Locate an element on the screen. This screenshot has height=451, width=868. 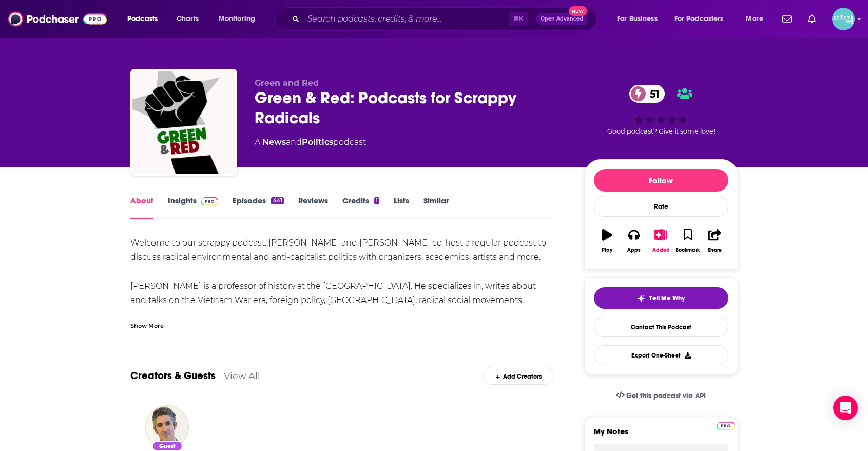
button: Added is located at coordinates (660, 241).